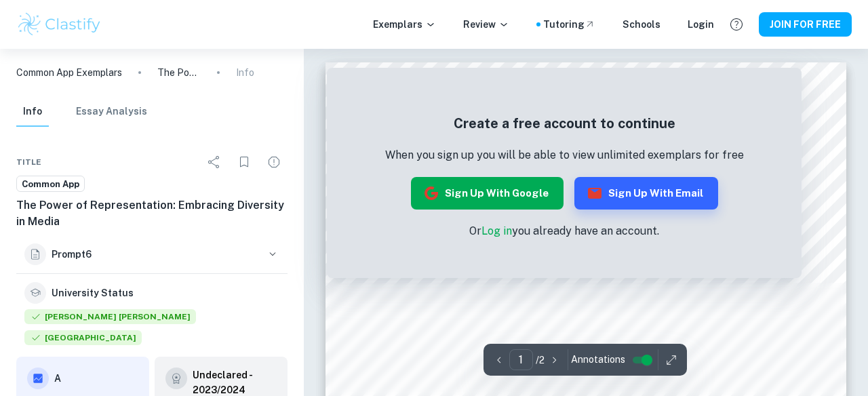 This screenshot has height=396, width=868. Describe the element at coordinates (274, 162) in the screenshot. I see `div: Report issue` at that location.